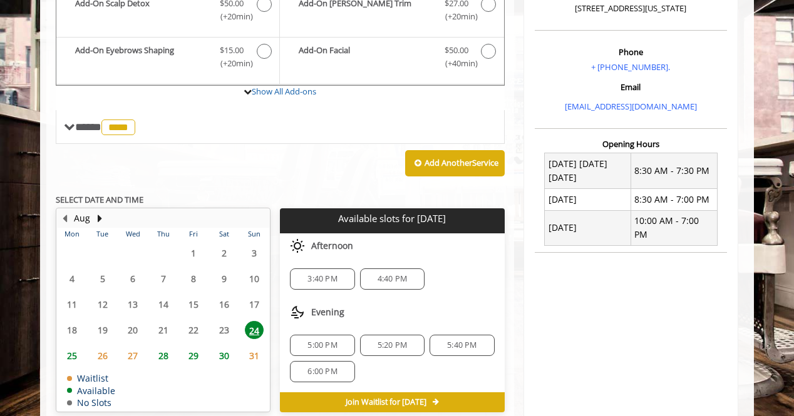  Describe the element at coordinates (297, 246) in the screenshot. I see `img: afternoon slots` at that location.